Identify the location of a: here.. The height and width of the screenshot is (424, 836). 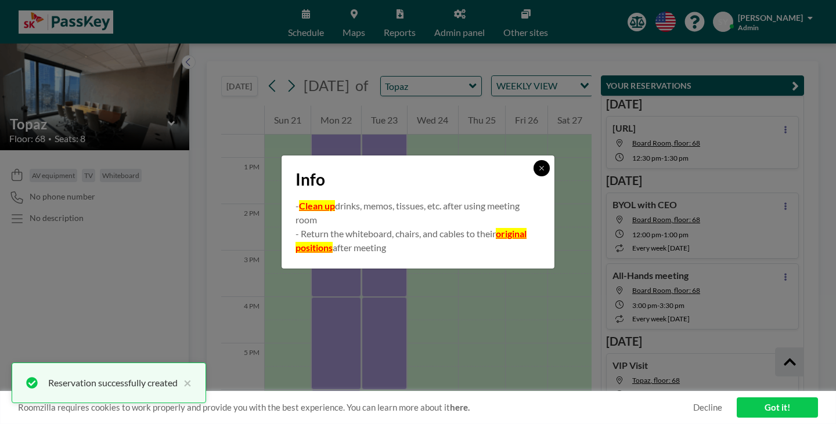
(460, 407).